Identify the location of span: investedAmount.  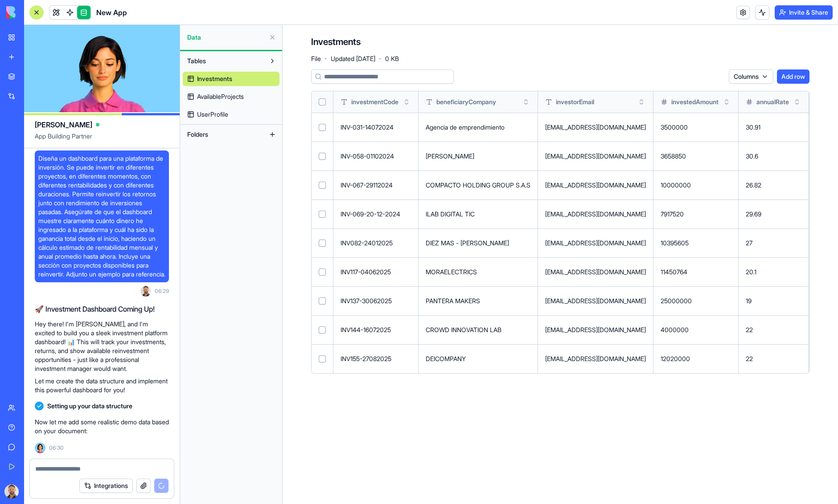
(695, 102).